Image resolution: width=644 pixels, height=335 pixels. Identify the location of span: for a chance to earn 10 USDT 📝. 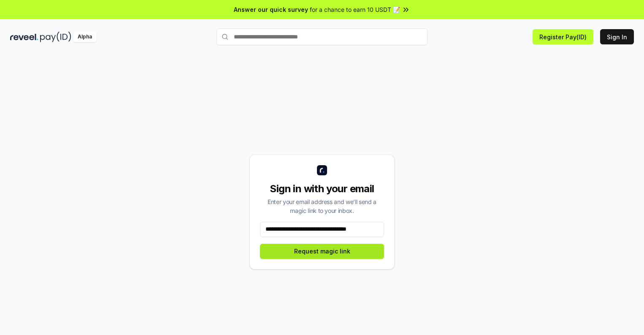
(355, 9).